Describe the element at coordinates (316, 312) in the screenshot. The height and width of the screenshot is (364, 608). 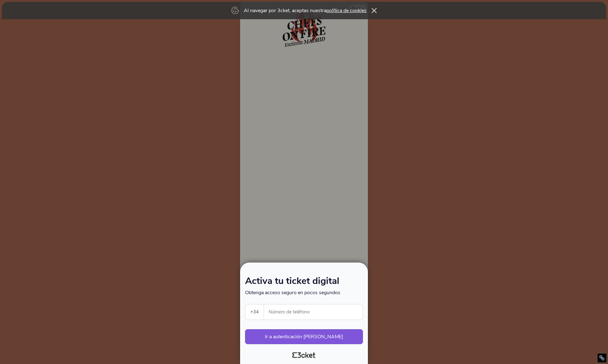
I see `input: Número de teléfono` at that location.